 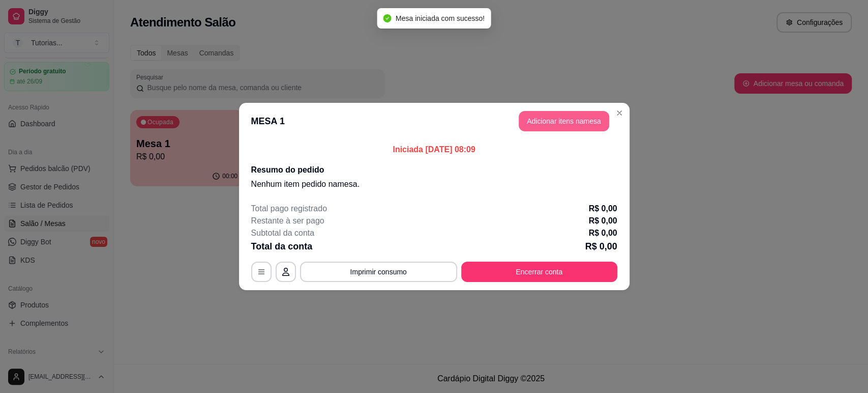 What do you see at coordinates (282, 246) in the screenshot?
I see `p: Total da conta` at bounding box center [282, 246].